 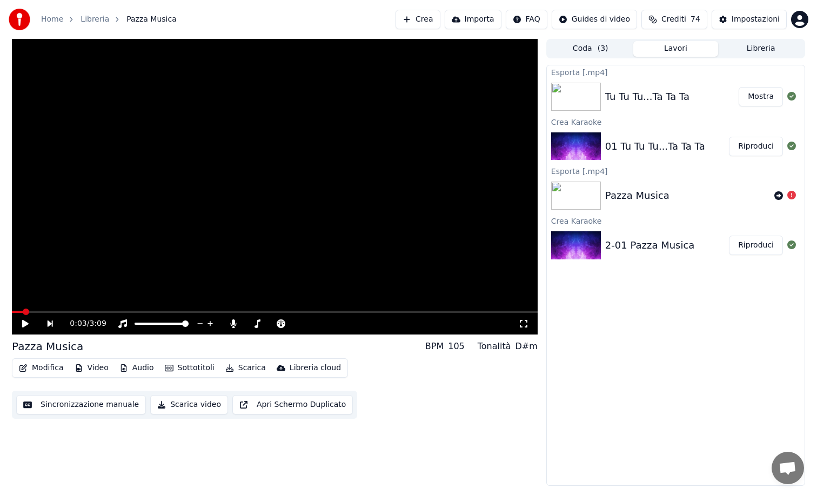 What do you see at coordinates (91, 368) in the screenshot?
I see `button: Video` at bounding box center [91, 368].